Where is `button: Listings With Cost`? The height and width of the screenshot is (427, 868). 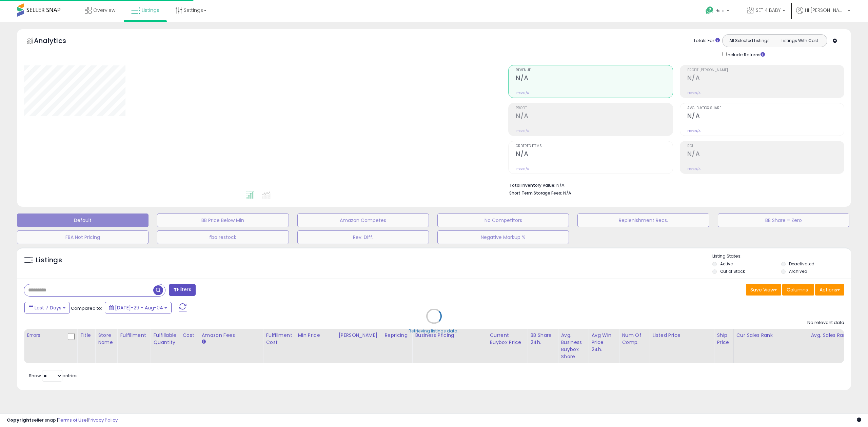 button: Listings With Cost is located at coordinates (799, 40).